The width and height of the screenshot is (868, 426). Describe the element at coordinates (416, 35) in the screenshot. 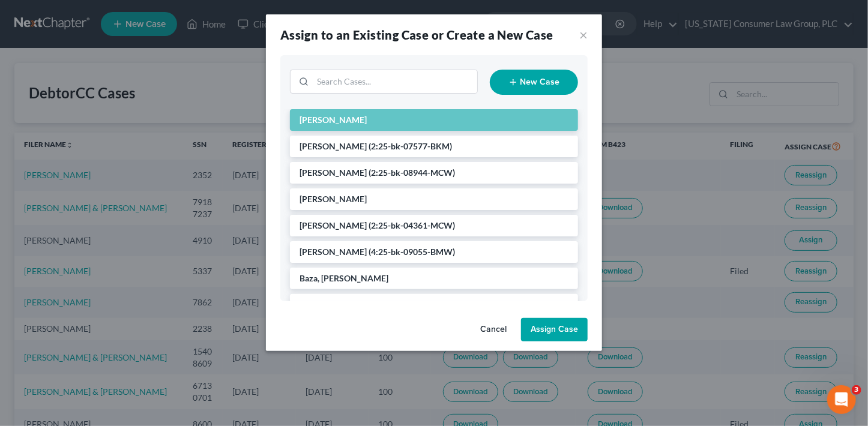

I see `strong: Assign to an Existing Case or Create a New Case` at that location.